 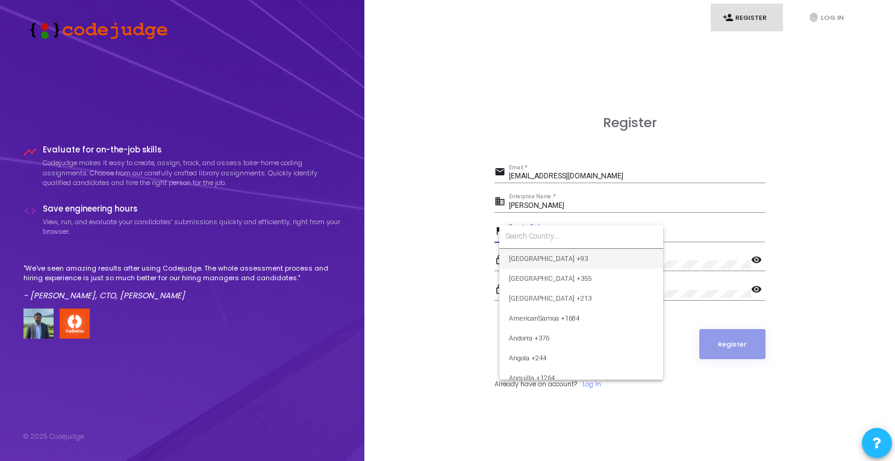 I want to click on span: Anguilla +1264, so click(x=581, y=377).